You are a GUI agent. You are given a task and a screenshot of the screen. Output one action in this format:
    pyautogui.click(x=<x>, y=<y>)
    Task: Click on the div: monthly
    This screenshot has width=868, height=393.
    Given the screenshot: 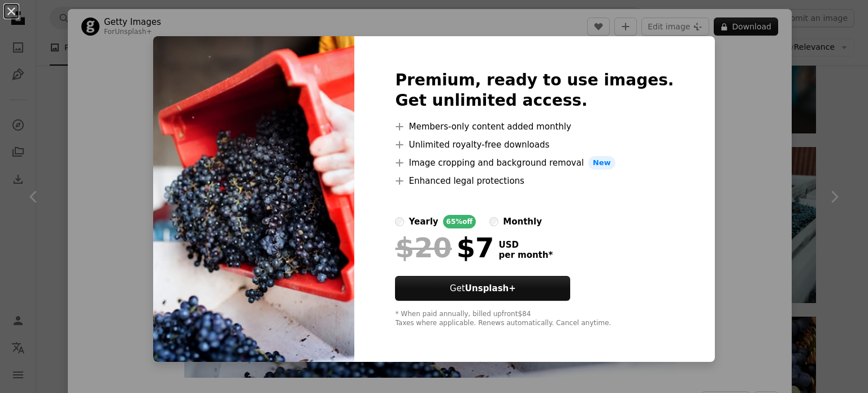 What is the action you would take?
    pyautogui.click(x=522, y=222)
    